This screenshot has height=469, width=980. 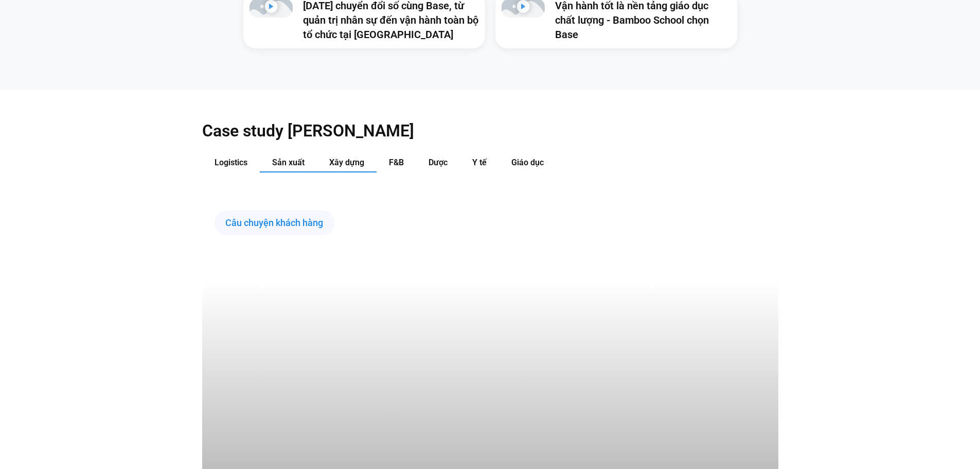 I want to click on span: F&B, so click(x=396, y=163).